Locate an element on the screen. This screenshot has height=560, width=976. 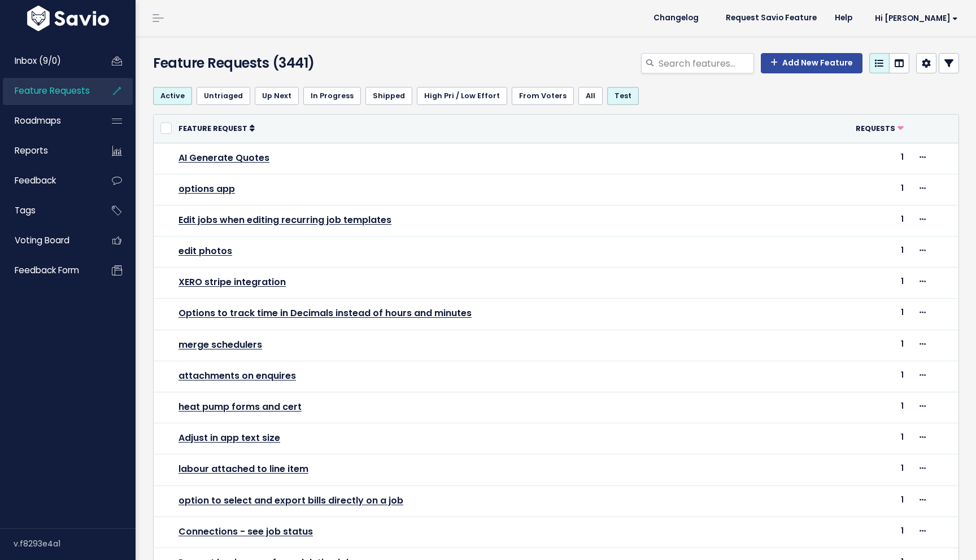
span: Inbox (9/0) is located at coordinates (38, 60).